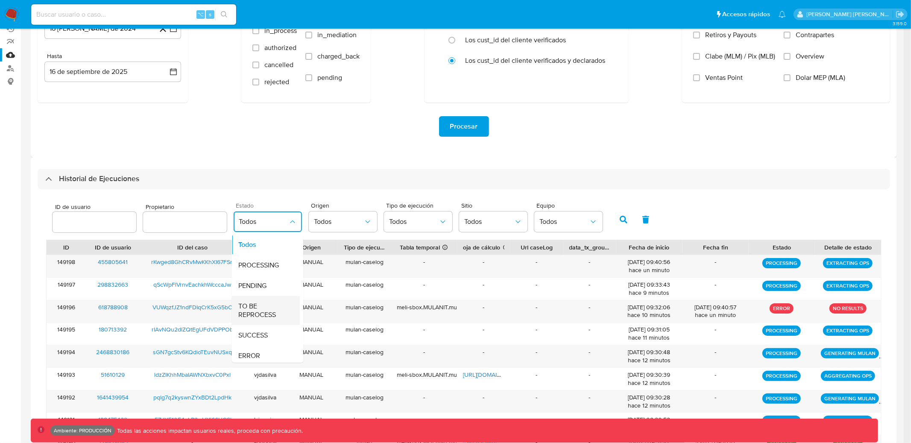 The image size is (911, 443). Describe the element at coordinates (82, 431) in the screenshot. I see `p: Ambiente: PRODUCCIÓN` at that location.